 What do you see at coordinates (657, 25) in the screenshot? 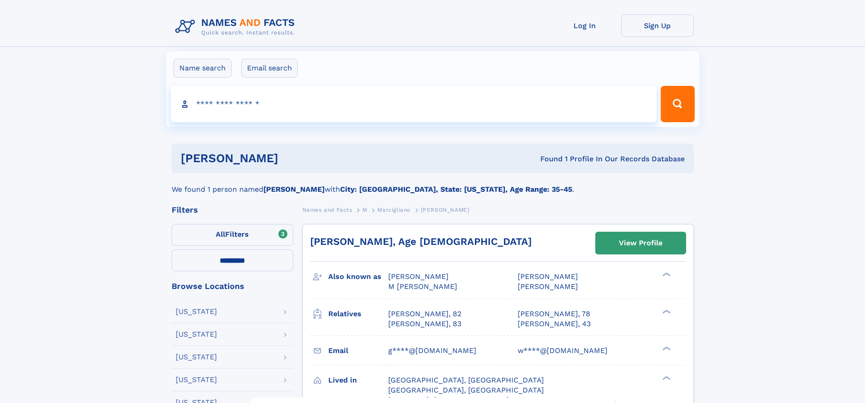
I see `a: Sign Up` at bounding box center [657, 25].